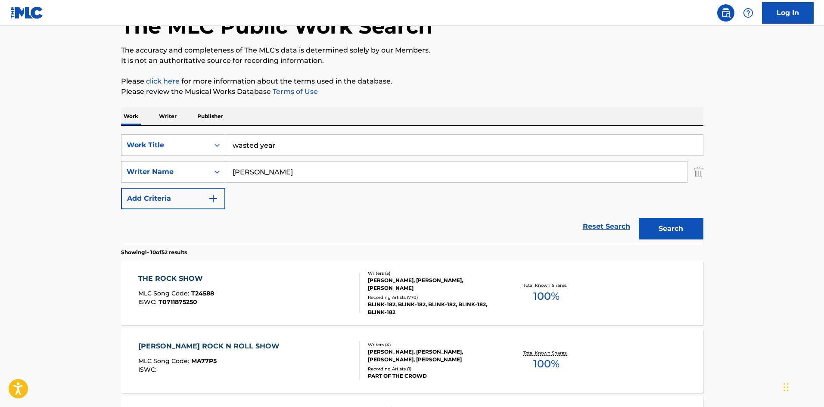 The image size is (824, 407). I want to click on div: Work Title, so click(165, 145).